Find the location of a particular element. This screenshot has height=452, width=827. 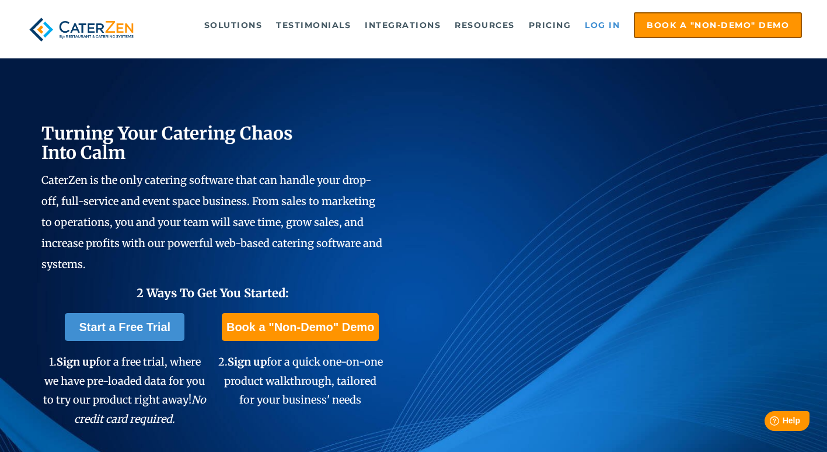

a: Integrations is located at coordinates (403, 25).